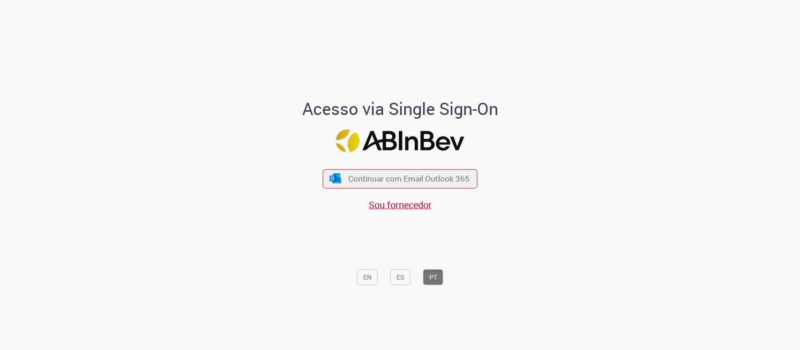 The image size is (800, 350). I want to click on span: Sou fornecedor, so click(400, 204).